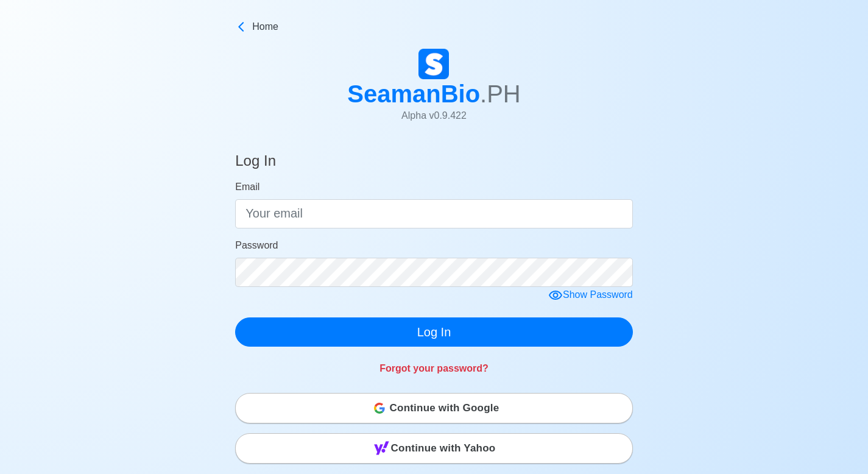 This screenshot has width=868, height=474. What do you see at coordinates (434, 91) in the screenshot?
I see `a: SeamanBio.PHAlpha v0.9.422` at bounding box center [434, 91].